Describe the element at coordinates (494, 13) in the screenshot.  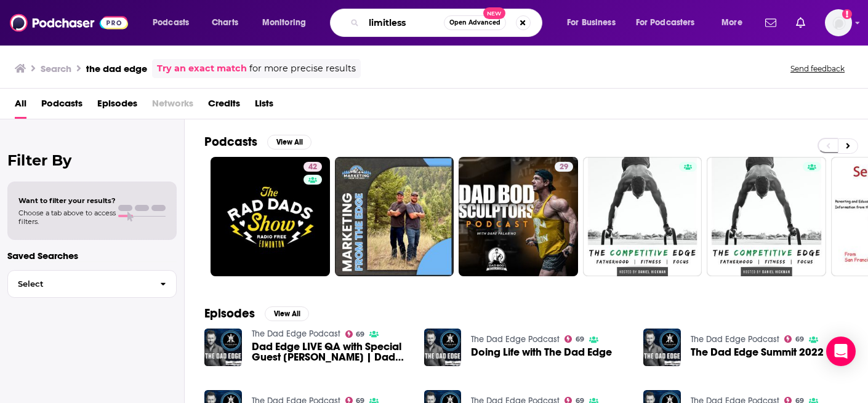
I see `span: New` at that location.